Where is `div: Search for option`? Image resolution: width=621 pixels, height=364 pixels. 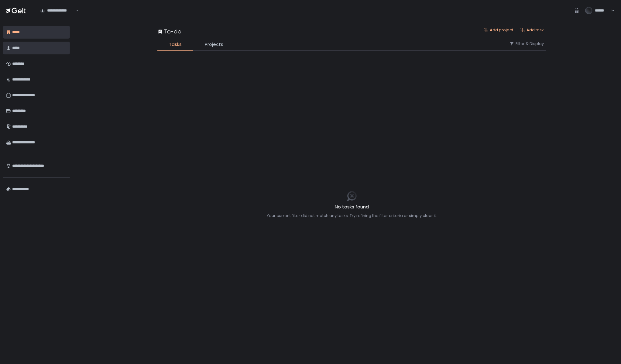
div: Search for option is located at coordinates (58, 10).